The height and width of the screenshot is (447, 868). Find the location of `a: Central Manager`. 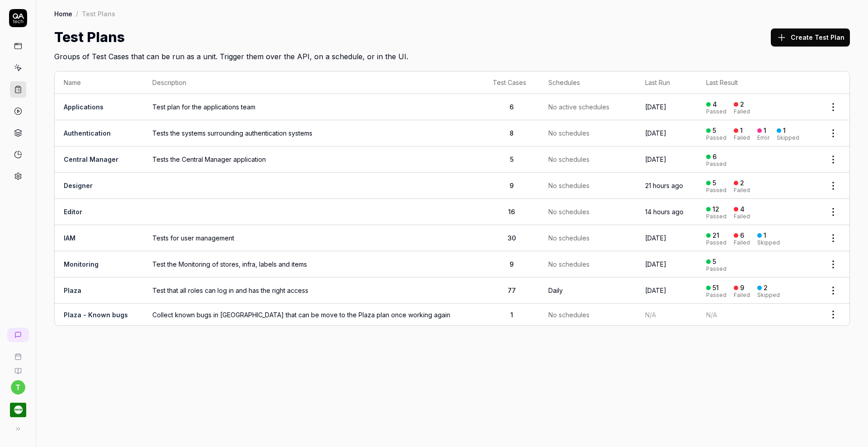

a: Central Manager is located at coordinates (91, 159).